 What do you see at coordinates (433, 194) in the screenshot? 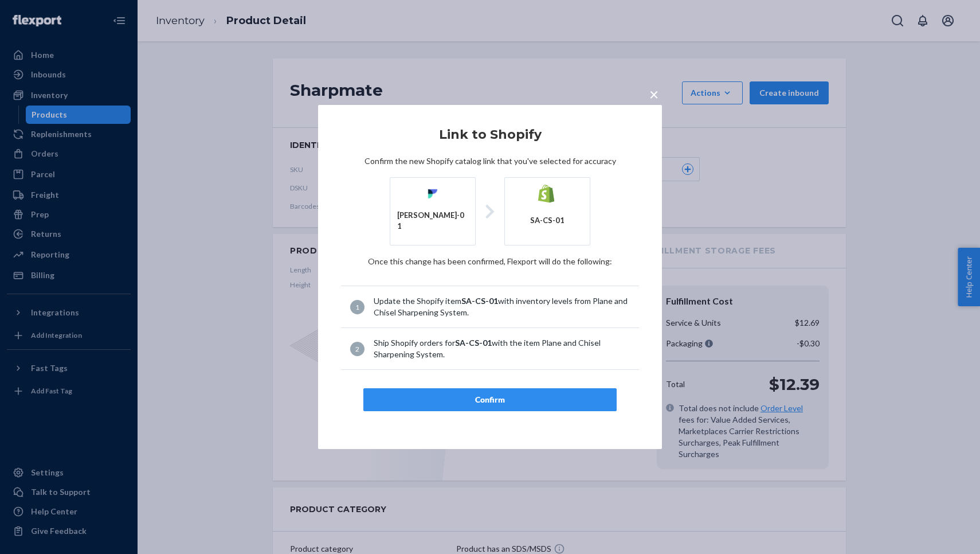
I see `img: Flexport logo` at bounding box center [433, 194].